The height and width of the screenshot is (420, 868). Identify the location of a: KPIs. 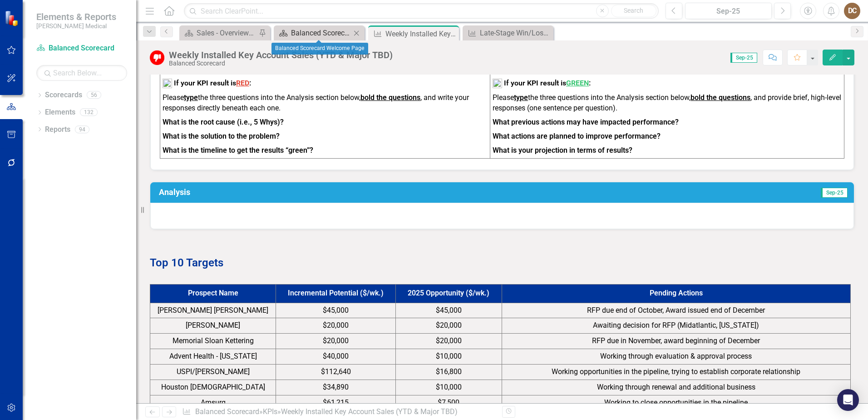
(270, 411).